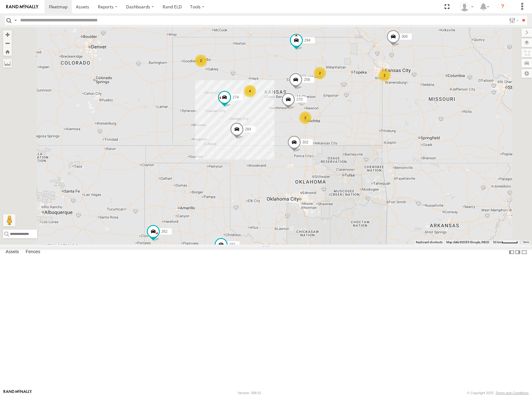 This screenshot has height=396, width=532. I want to click on div: Version: 308.01, so click(249, 393).